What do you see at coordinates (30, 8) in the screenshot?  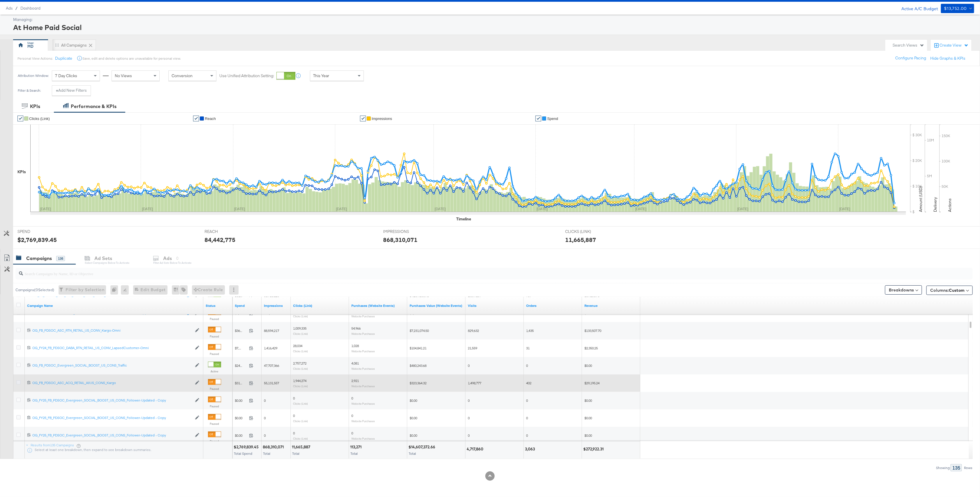 I see `a: Dashboard` at bounding box center [30, 8].